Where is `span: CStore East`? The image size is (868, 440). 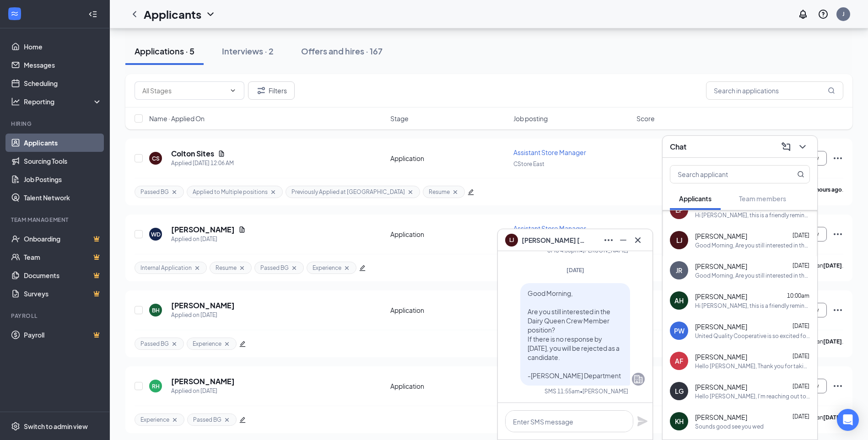 span: CStore East is located at coordinates (529, 164).